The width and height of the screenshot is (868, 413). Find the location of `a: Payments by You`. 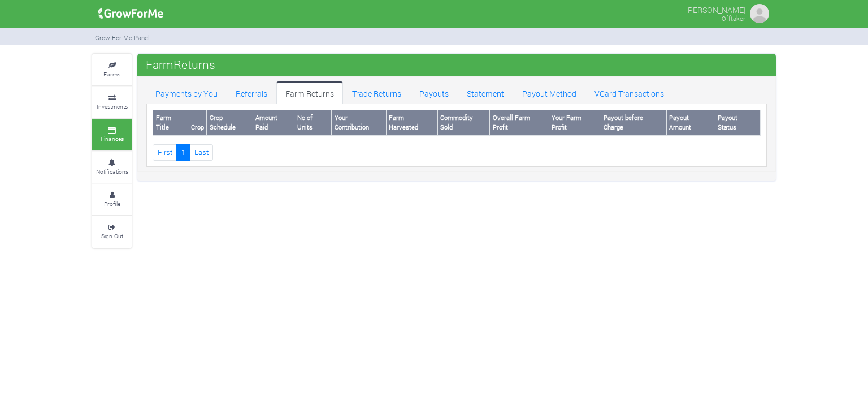

a: Payments by You is located at coordinates (186, 93).